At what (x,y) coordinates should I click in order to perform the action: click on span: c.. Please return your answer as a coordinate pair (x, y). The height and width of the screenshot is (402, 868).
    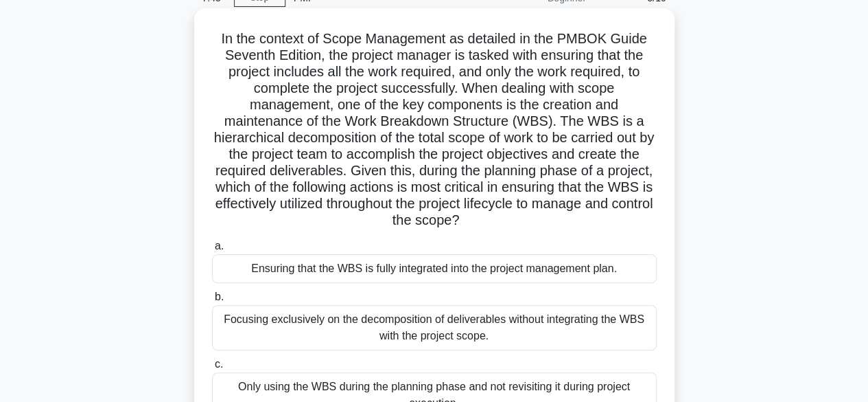
    Looking at the image, I should click on (219, 363).